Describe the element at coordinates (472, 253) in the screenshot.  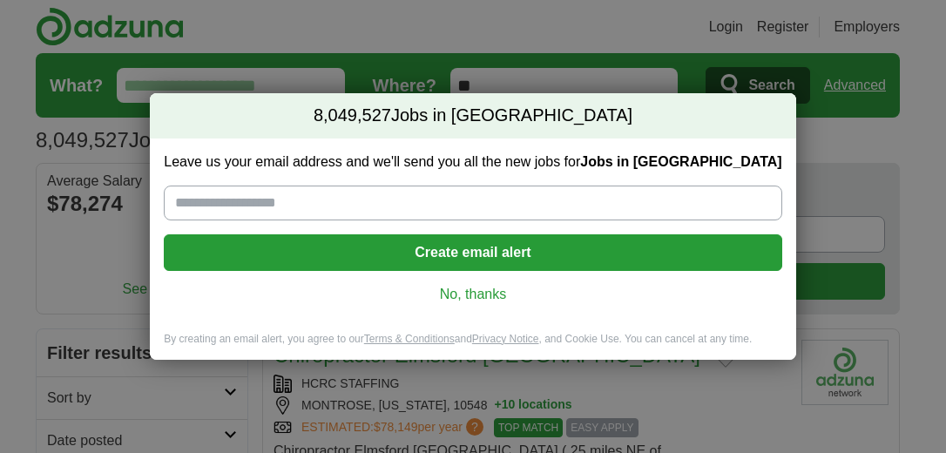
I see `button: Create email alert` at that location.